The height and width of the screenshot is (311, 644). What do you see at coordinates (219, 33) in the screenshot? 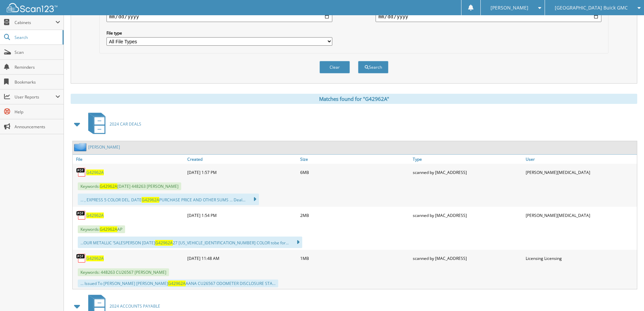
I see `label: File type` at bounding box center [219, 33].